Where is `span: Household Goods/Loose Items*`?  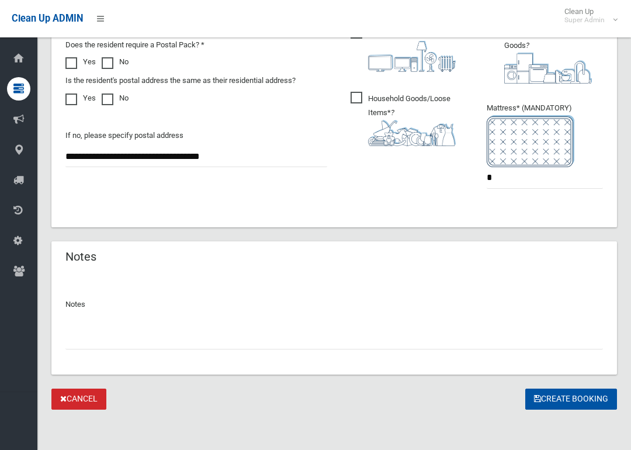 span: Household Goods/Loose Items* is located at coordinates (409, 119).